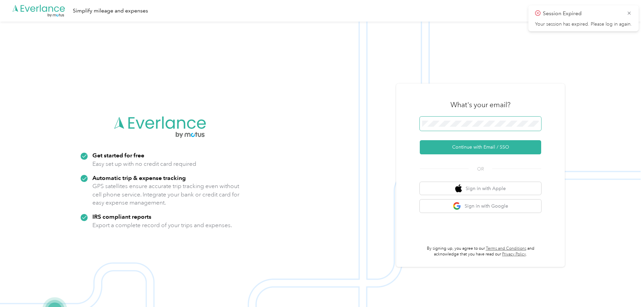  What do you see at coordinates (458, 189) in the screenshot?
I see `img: apple logo` at bounding box center [458, 189].